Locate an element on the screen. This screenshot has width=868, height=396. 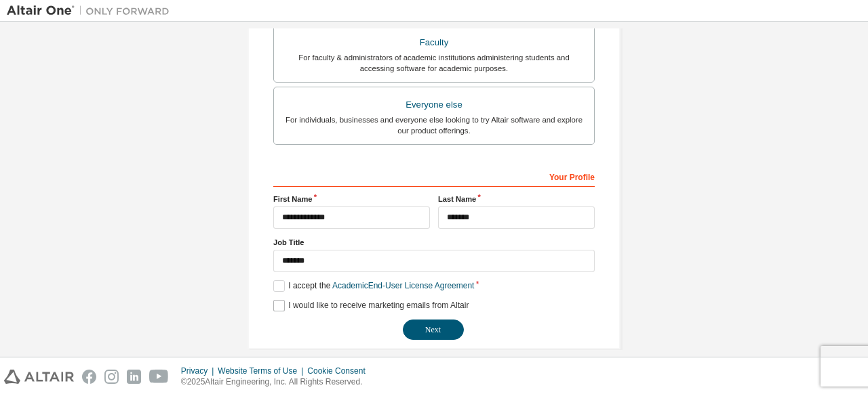
img: youtube.svg is located at coordinates (159, 376).